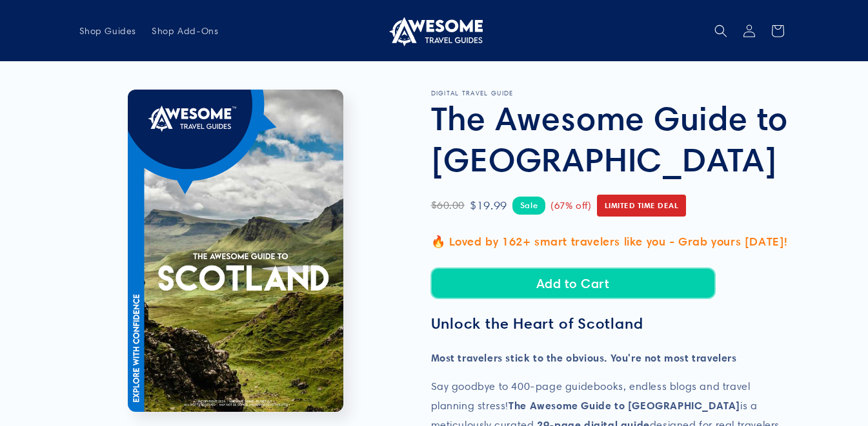  I want to click on span: (67% off), so click(571, 206).